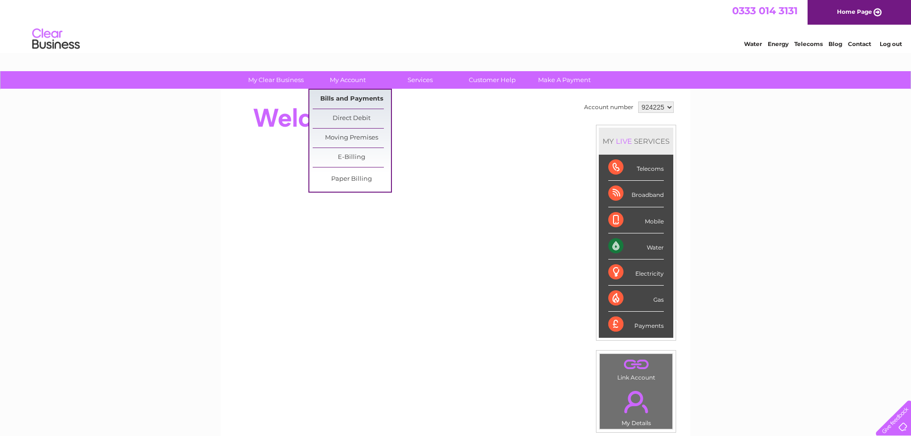 The image size is (911, 436). Describe the element at coordinates (351, 138) in the screenshot. I see `a: Moving Premises` at that location.